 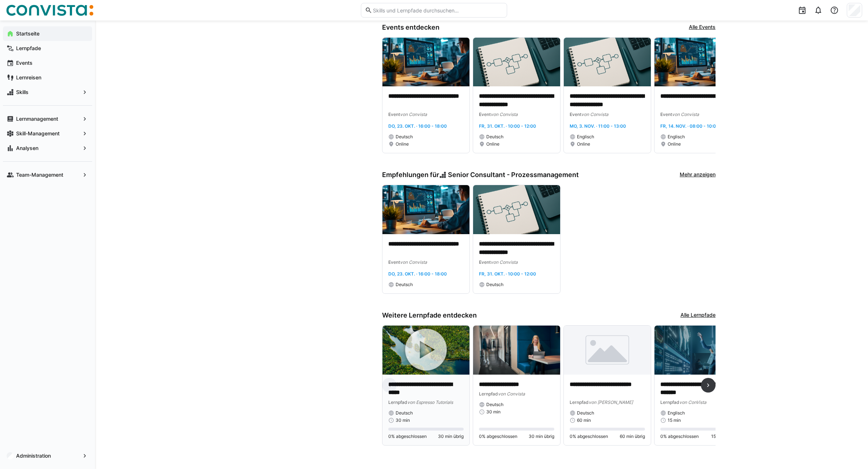 What do you see at coordinates (702, 28) in the screenshot?
I see `a: Alle Events` at bounding box center [702, 28].